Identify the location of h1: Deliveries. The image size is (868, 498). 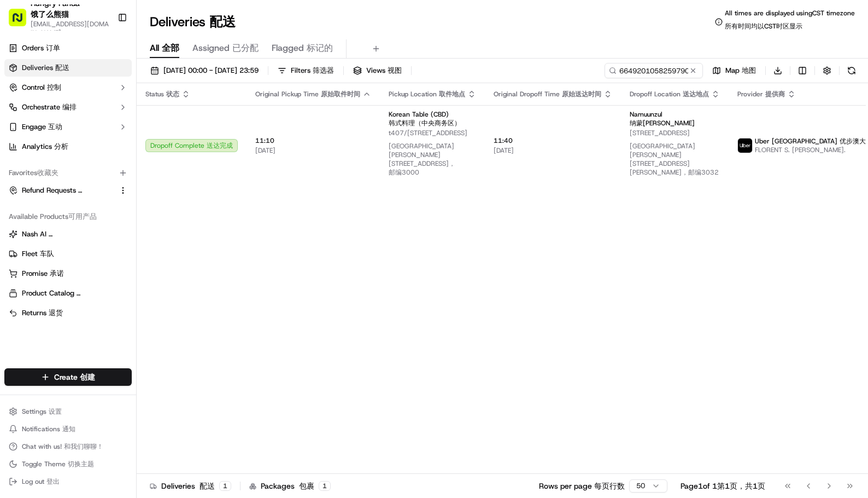
(193, 22).